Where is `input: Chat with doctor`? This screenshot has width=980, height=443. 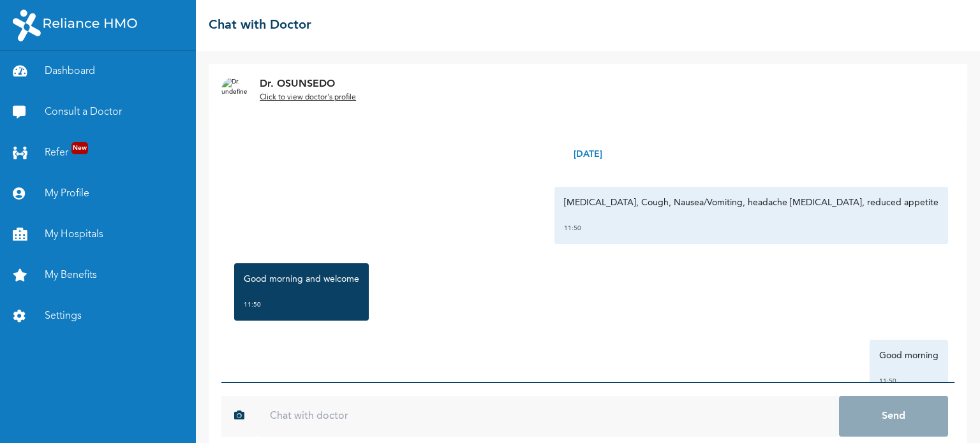
input: Chat with doctor is located at coordinates (548, 416).